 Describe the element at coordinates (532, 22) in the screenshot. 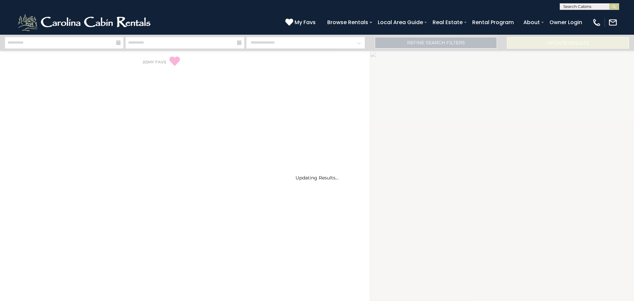

I see `a: About` at that location.